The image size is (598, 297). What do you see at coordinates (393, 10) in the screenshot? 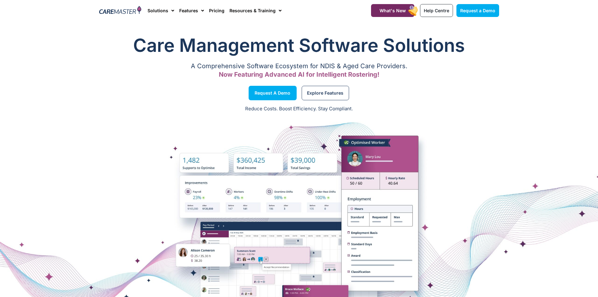
I see `span: What's New` at bounding box center [393, 10].